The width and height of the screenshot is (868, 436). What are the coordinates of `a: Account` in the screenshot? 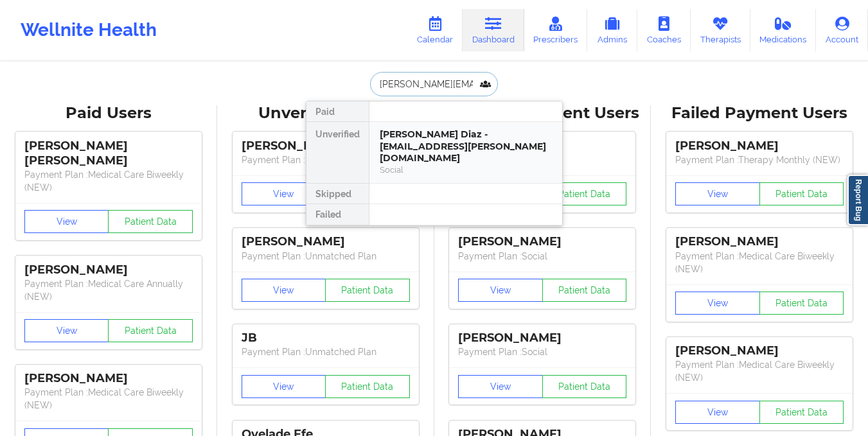 It's located at (842, 30).